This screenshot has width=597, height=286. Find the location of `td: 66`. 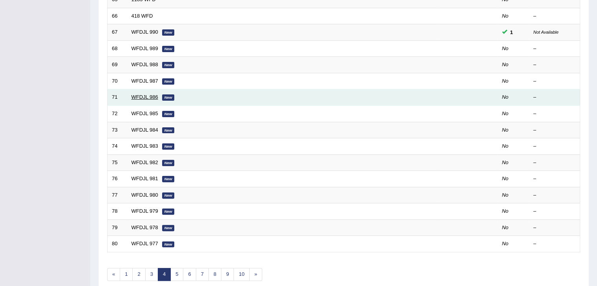

td: 66 is located at coordinates (117, 16).